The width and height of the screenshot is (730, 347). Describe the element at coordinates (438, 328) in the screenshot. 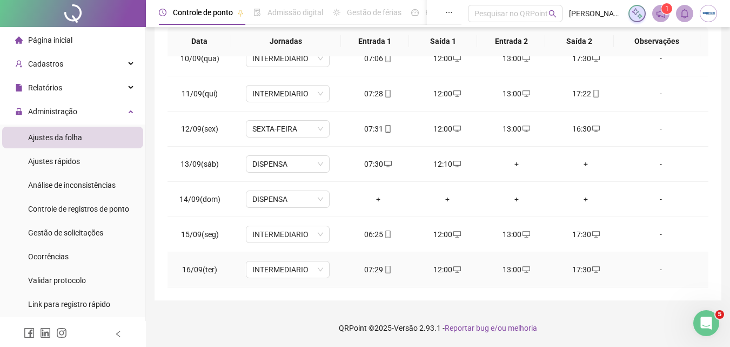

I see `footer: QRPoint © 2025 - 2.93.1 -` at that location.